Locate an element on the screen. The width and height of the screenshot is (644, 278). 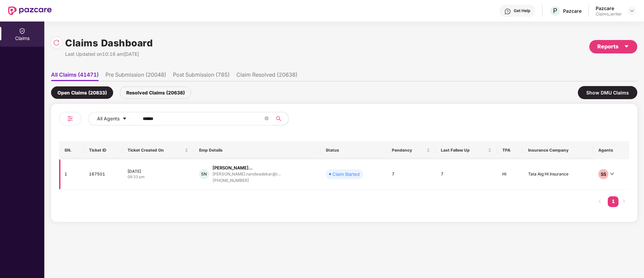
div: 09:33 pm is located at coordinates (158, 177).